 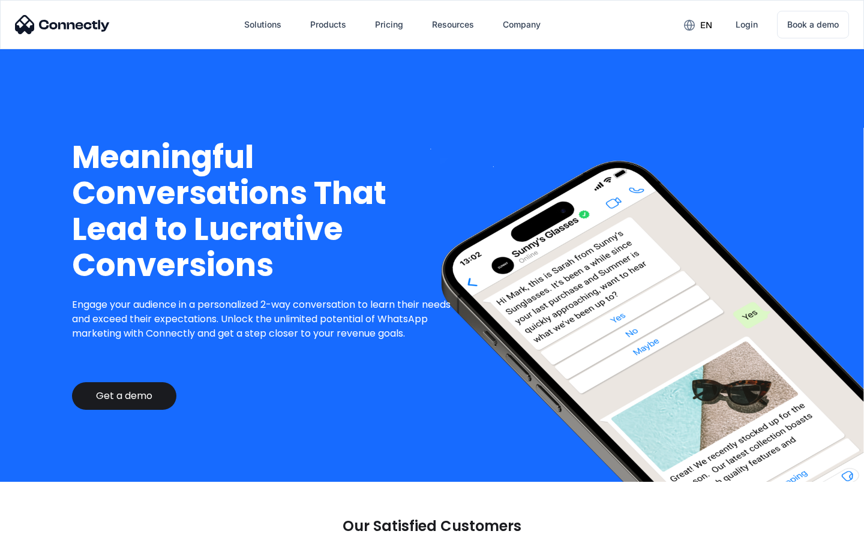 I want to click on div: Company, so click(x=522, y=25).